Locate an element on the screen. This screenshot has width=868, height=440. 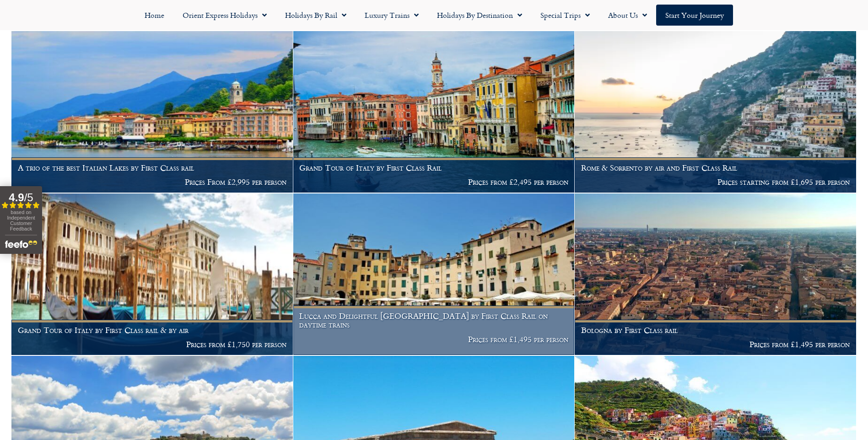
h1: Grand Tour of Italy by First Class rail & by air is located at coordinates (152, 330).